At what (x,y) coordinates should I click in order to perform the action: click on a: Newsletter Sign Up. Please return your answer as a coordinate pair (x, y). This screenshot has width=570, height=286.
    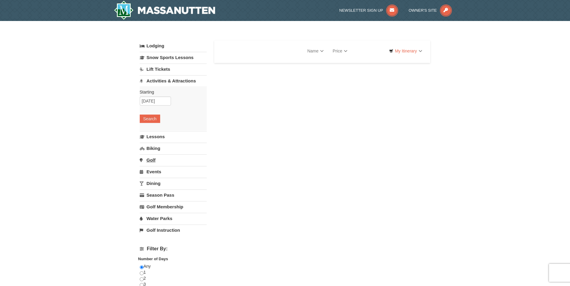
    Looking at the image, I should click on (368, 10).